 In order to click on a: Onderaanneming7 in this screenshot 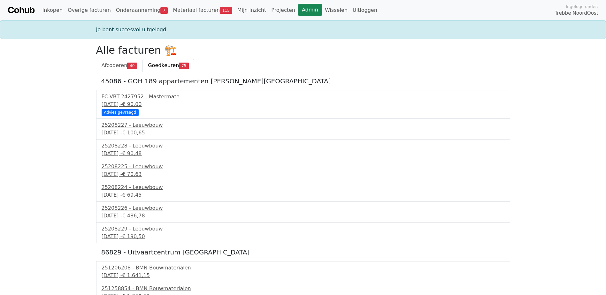, I will do `click(142, 10)`.